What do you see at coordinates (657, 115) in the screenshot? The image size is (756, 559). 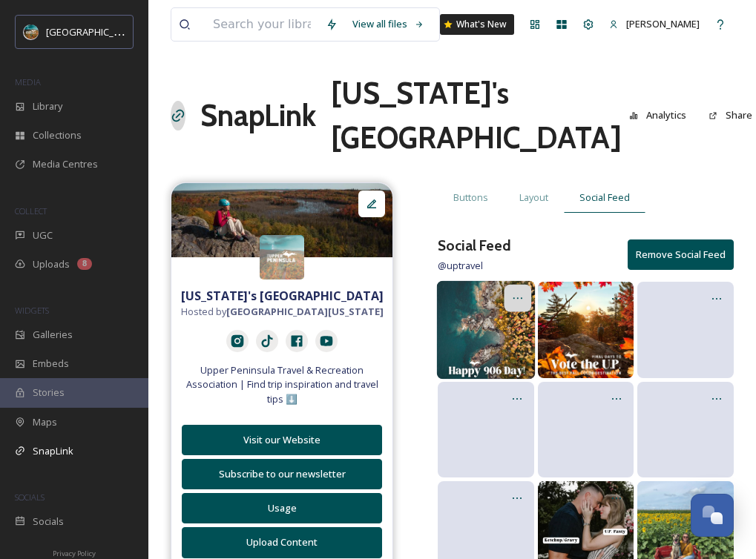 I see `button: Analytics` at bounding box center [657, 115].